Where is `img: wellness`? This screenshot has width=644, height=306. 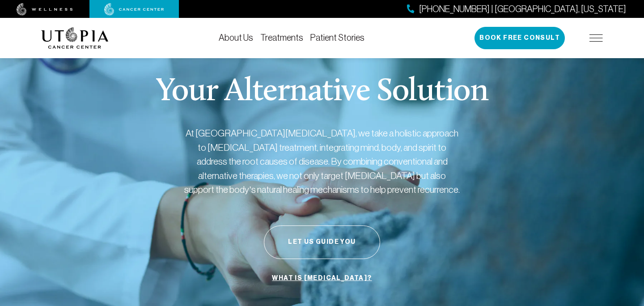 img: wellness is located at coordinates (45, 9).